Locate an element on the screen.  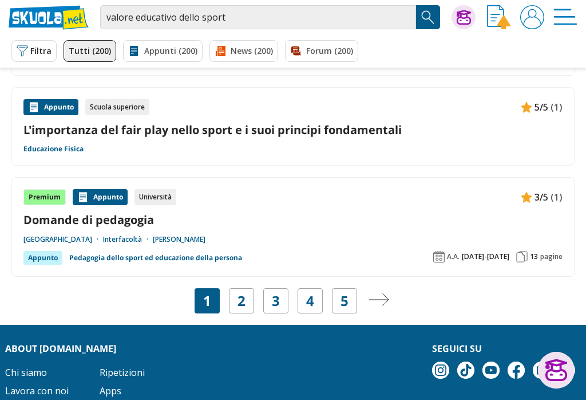
button: Search Button is located at coordinates (428, 17).